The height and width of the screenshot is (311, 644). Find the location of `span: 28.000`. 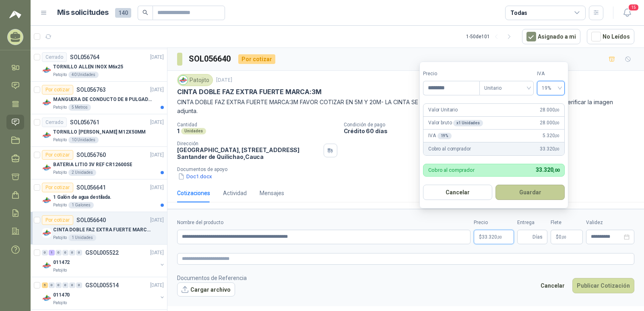

span: 28.000 is located at coordinates (549, 123).